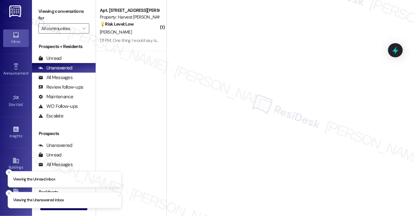 Image resolution: width=414 pixels, height=216 pixels. What do you see at coordinates (16, 133) in the screenshot?
I see `a: Insights •` at bounding box center [16, 133].